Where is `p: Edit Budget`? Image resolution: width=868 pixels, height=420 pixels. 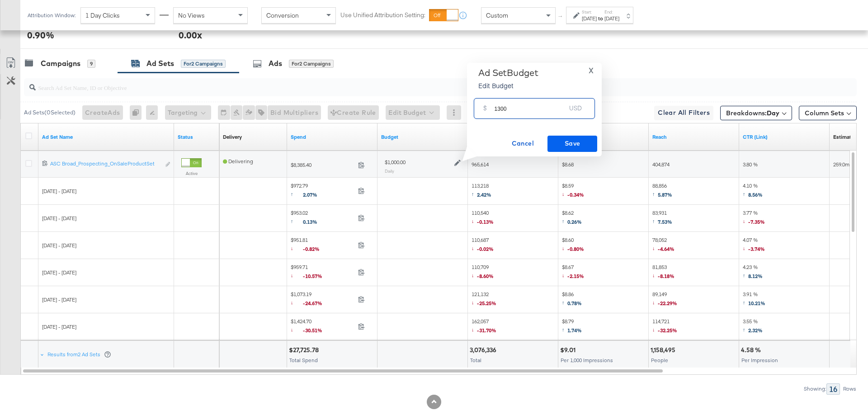 p: Edit Budget is located at coordinates (508, 85).